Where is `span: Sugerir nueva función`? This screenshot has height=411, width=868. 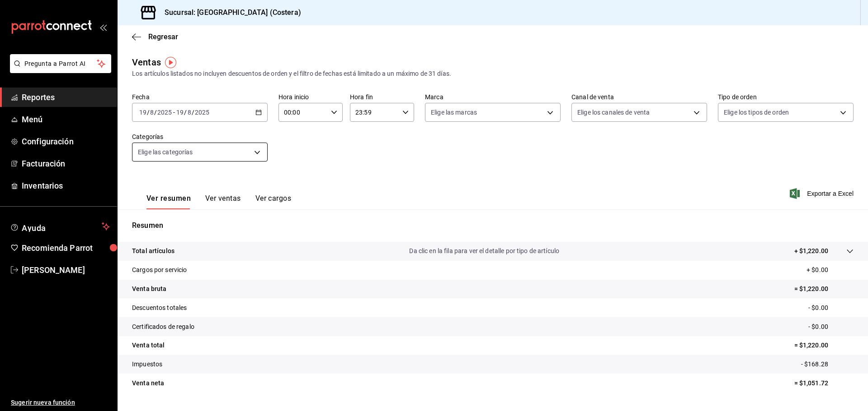
span: Sugerir nueva función is located at coordinates (60, 403).